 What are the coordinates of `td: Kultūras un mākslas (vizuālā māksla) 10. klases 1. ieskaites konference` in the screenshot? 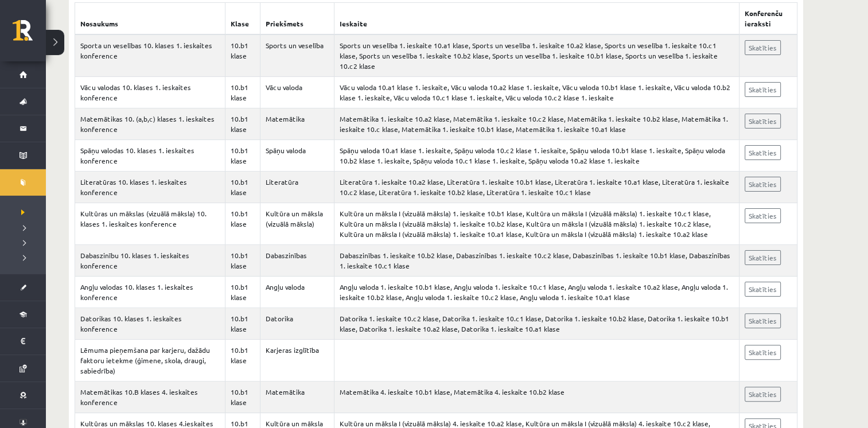 It's located at (151, 224).